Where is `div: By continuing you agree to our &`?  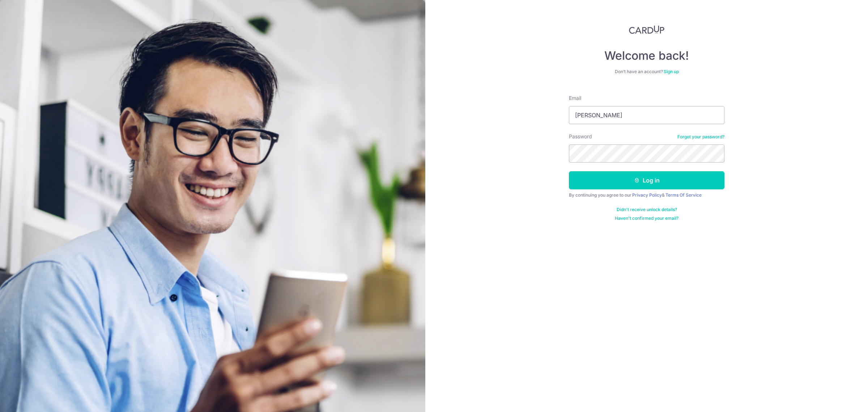
div: By continuing you agree to our & is located at coordinates (646, 195).